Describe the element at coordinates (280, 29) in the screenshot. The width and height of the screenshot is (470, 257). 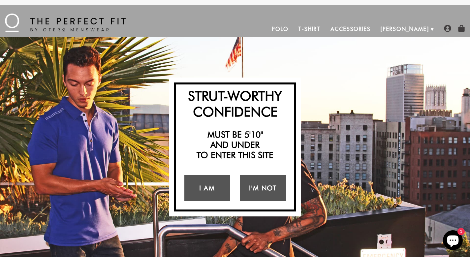
I see `a: Polo` at that location.